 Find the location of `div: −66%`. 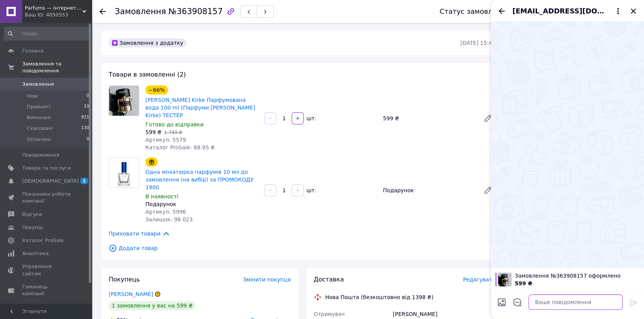

div: −66% is located at coordinates (157, 90).